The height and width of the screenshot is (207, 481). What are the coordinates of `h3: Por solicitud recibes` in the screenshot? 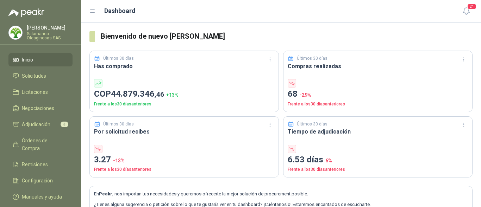 It's located at (184, 132).